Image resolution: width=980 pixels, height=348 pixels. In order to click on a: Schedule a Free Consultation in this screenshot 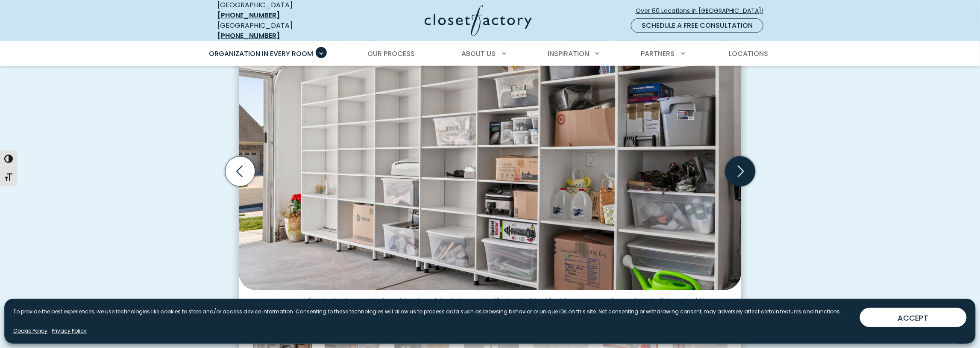, I will do `click(697, 25)`.